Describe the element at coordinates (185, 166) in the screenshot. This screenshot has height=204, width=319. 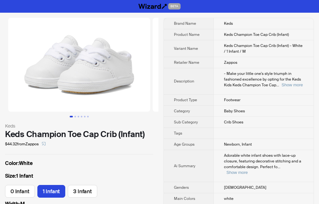
I see `span: Ai Summary` at that location.